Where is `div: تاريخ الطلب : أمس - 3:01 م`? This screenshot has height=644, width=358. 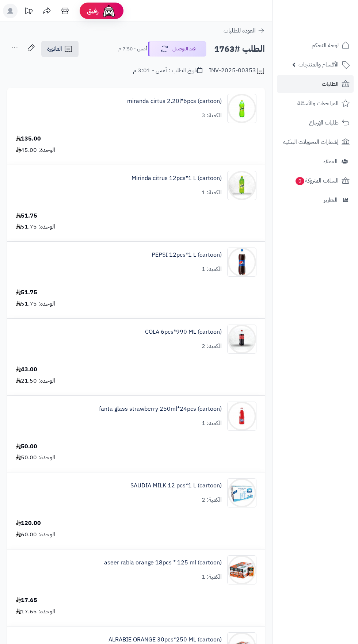 div: تاريخ الطلب : أمس - 3:01 م is located at coordinates (168, 70).